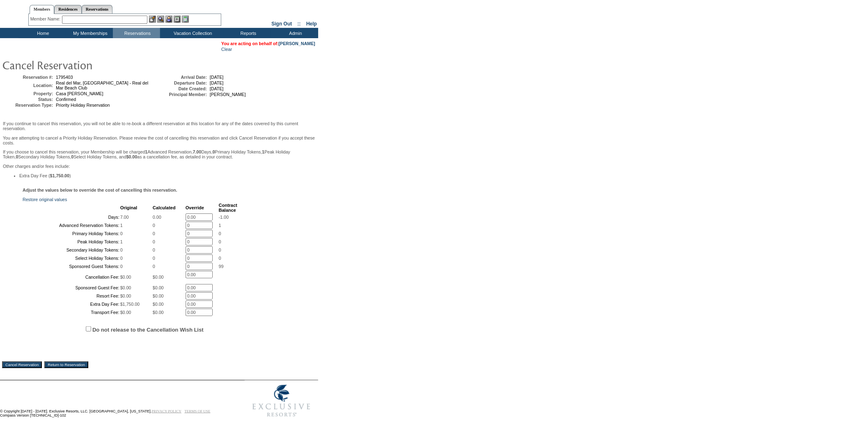 This screenshot has width=868, height=433. I want to click on input: Return to Reservation, so click(66, 365).